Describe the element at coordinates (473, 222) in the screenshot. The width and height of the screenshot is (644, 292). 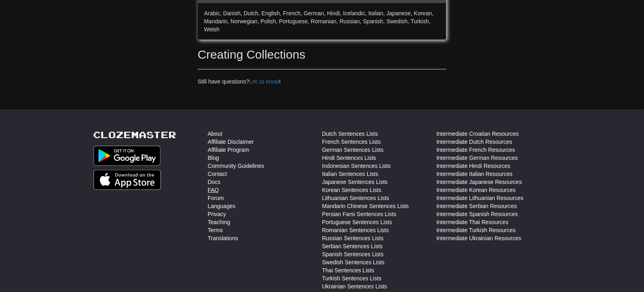
I see `a: Intermediate Thai Resources` at that location.